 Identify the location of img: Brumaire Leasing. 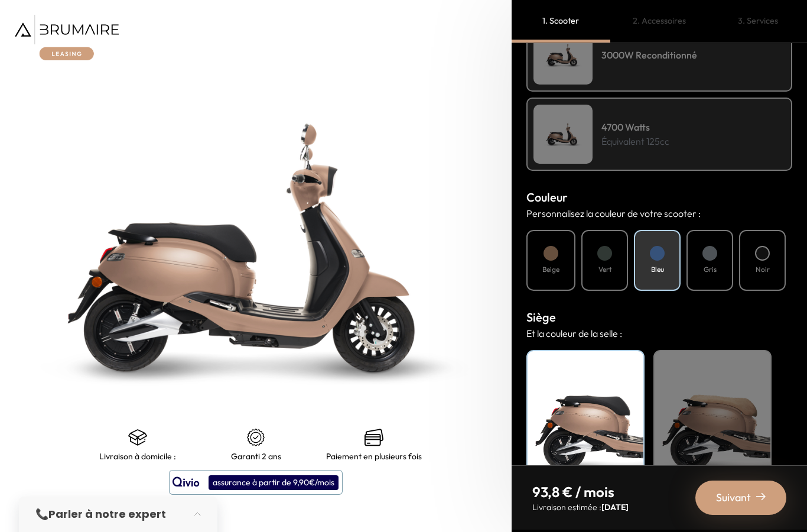
(67, 37).